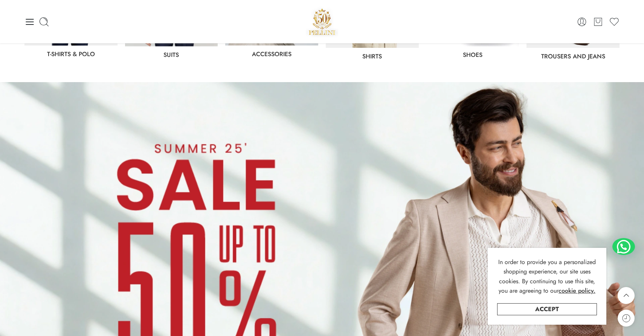 This screenshot has width=644, height=336. Describe the element at coordinates (615, 22) in the screenshot. I see `a: Wishlist` at that location.